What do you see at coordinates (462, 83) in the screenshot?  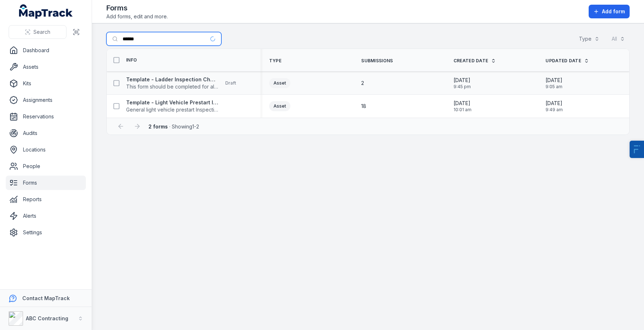 I see `time: 03/04/2025, 9:45:55 pm` at bounding box center [462, 83].